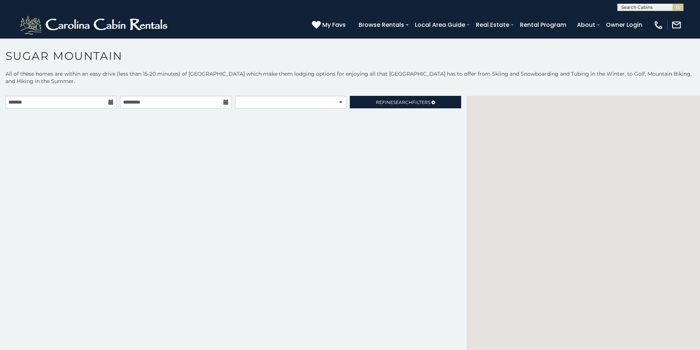 The height and width of the screenshot is (350, 700). What do you see at coordinates (403, 102) in the screenshot?
I see `span: Refine Filters` at bounding box center [403, 102].